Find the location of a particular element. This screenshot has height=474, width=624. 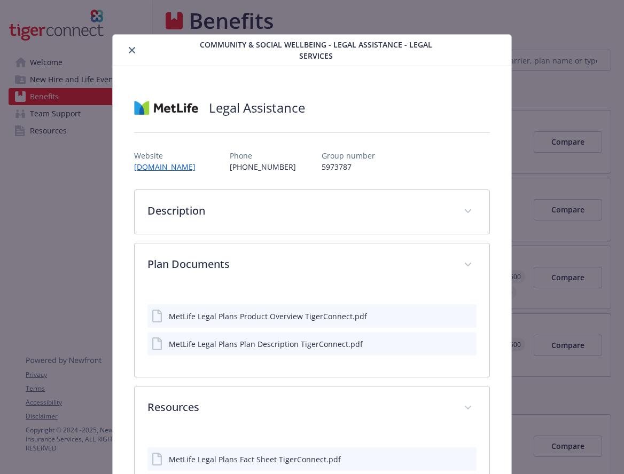

div: Resources is located at coordinates (312, 408).